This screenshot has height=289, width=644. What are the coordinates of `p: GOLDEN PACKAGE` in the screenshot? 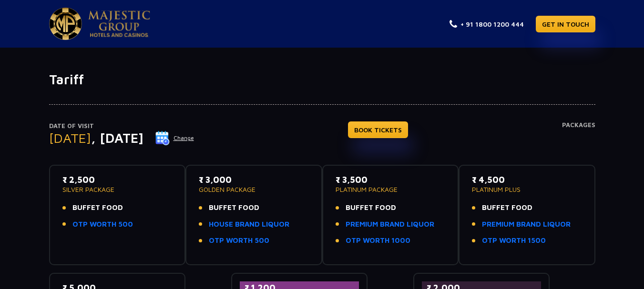 It's located at (254, 189).